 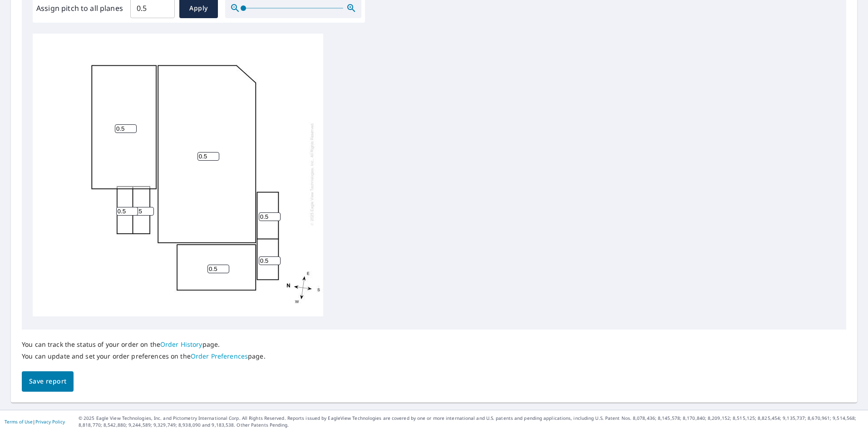 What do you see at coordinates (18, 422) in the screenshot?
I see `a: Terms of Use` at bounding box center [18, 422].